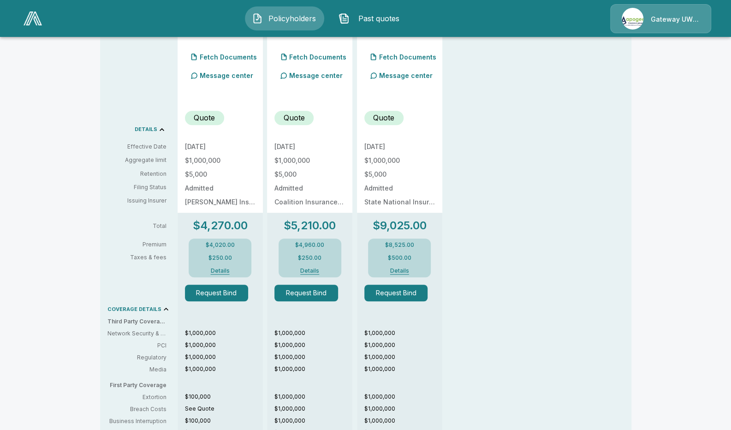 This screenshot has height=430, width=731. What do you see at coordinates (141, 322) in the screenshot?
I see `p: Third Party Coverage` at bounding box center [141, 322].